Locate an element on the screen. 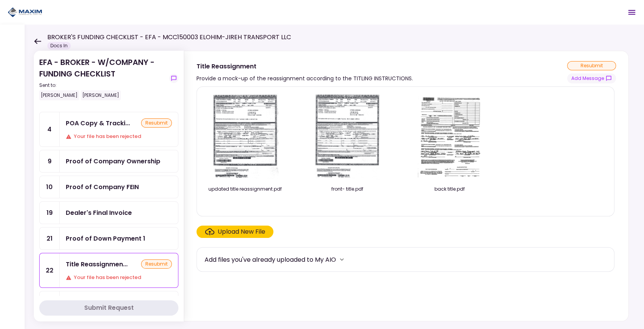 Image resolution: width=644 pixels, height=329 pixels. div: 19 is located at coordinates (49, 212).